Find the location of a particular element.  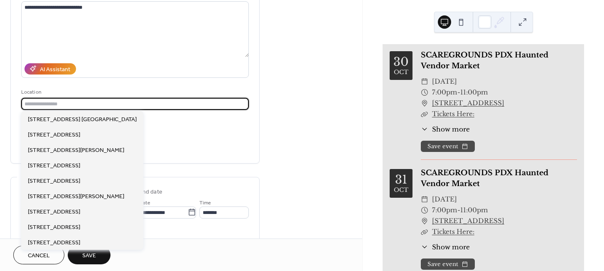

div: 30 is located at coordinates (401, 62).